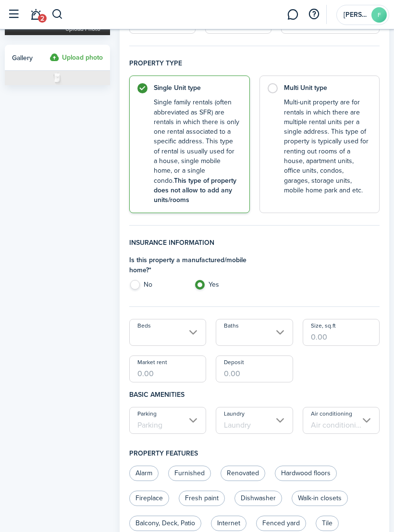  I want to click on label: Balcony, Deck, Patio, so click(165, 523).